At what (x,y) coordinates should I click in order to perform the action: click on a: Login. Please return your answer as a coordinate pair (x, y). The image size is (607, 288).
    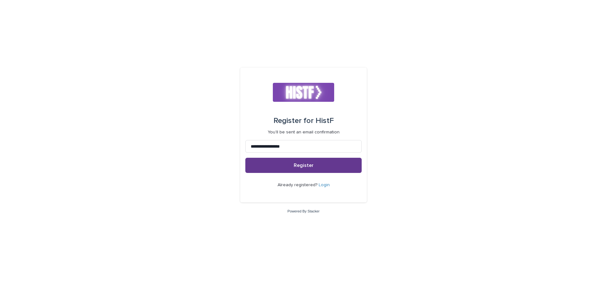
    Looking at the image, I should click on (324, 185).